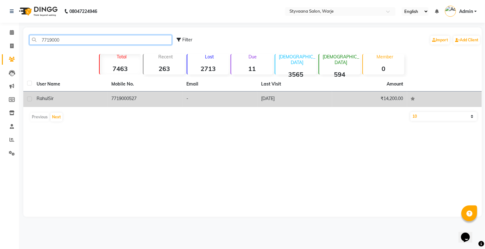 Image resolution: width=485 pixels, height=249 pixels. What do you see at coordinates (209, 57) in the screenshot?
I see `p: Lost` at bounding box center [209, 57].